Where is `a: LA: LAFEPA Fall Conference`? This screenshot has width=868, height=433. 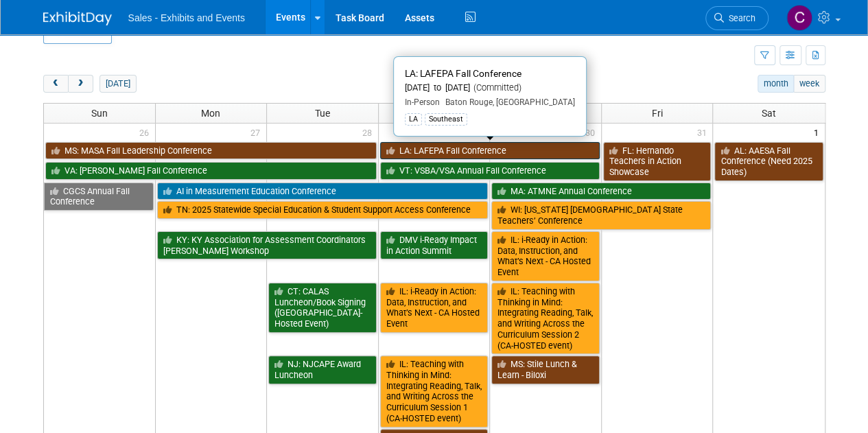 a: LA: LAFEPA Fall Conference is located at coordinates (490, 151).